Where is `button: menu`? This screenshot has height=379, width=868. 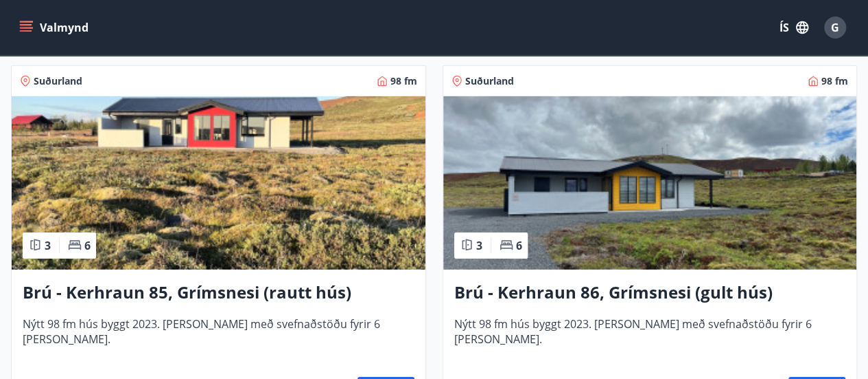 button: menu is located at coordinates (55, 28).